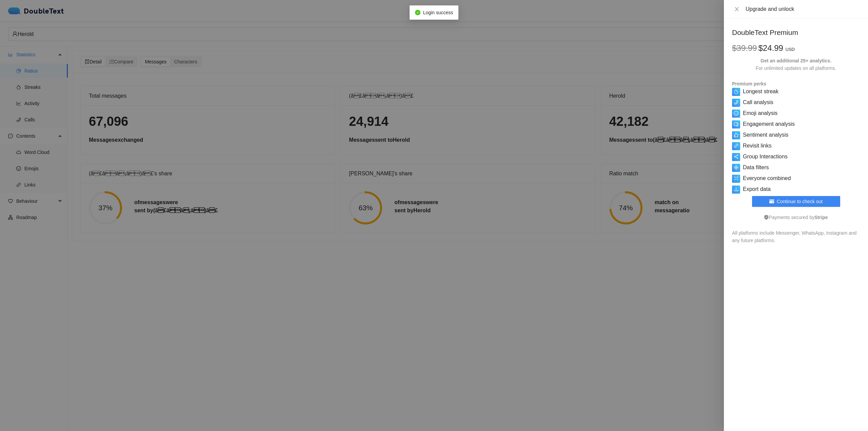 The height and width of the screenshot is (431, 868). Describe the element at coordinates (821, 217) in the screenshot. I see `b: Stripe` at that location.